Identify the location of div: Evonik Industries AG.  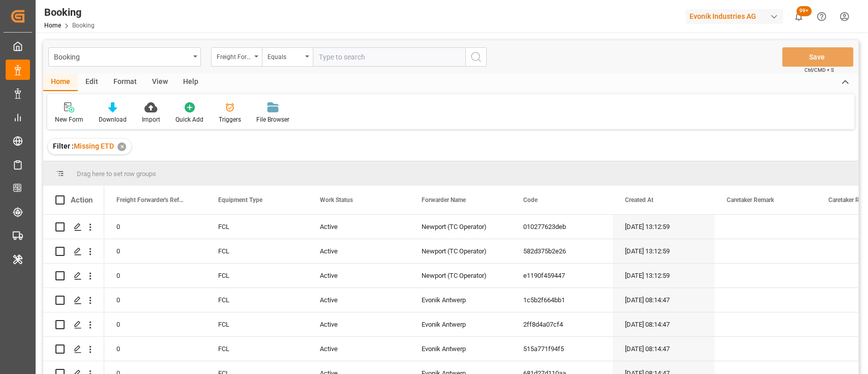
(735, 16).